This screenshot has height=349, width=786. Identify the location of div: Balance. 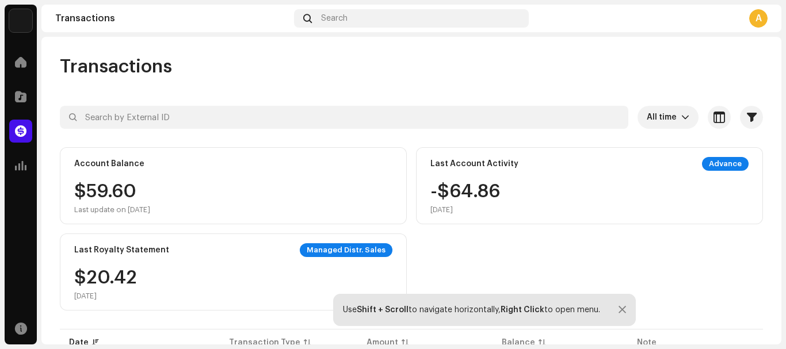
(519, 343).